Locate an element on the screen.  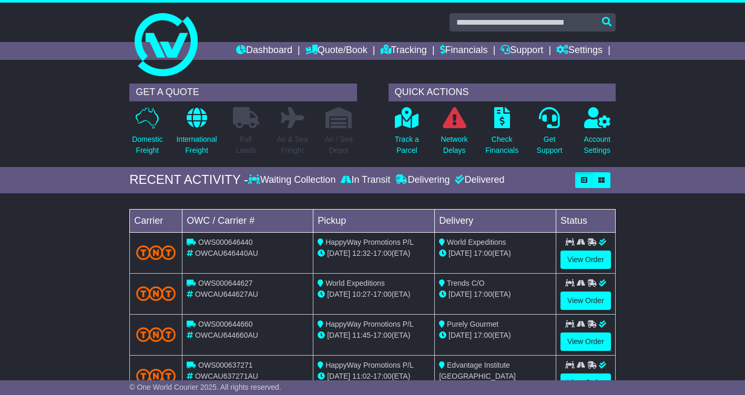
a: Settings is located at coordinates (579, 51).